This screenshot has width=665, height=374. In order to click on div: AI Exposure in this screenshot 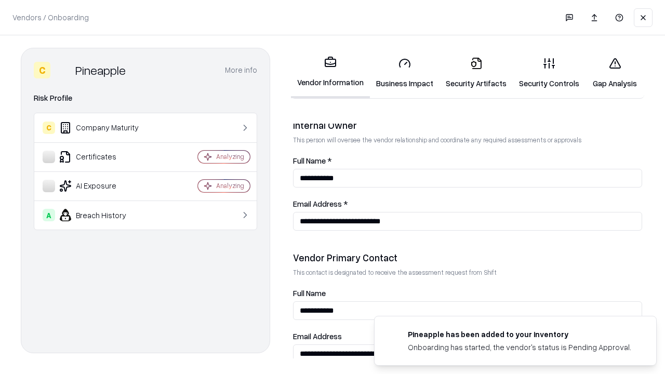, I will do `click(104, 186)`.